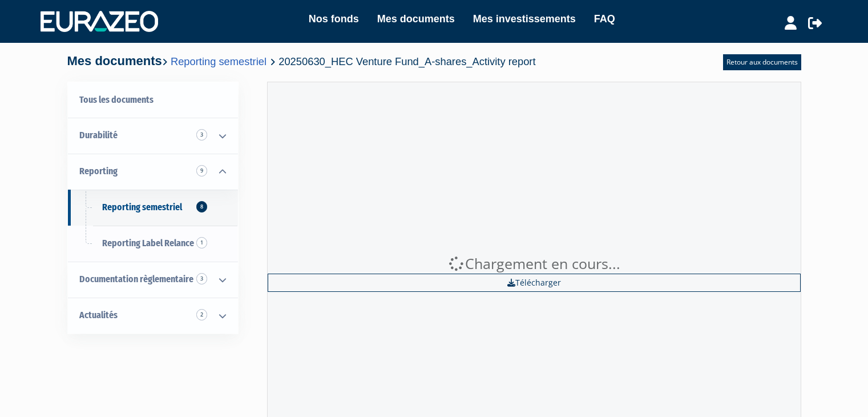  I want to click on img: 1732889491-logotype_eurazeo_blanc_rvb.png, so click(99, 21).